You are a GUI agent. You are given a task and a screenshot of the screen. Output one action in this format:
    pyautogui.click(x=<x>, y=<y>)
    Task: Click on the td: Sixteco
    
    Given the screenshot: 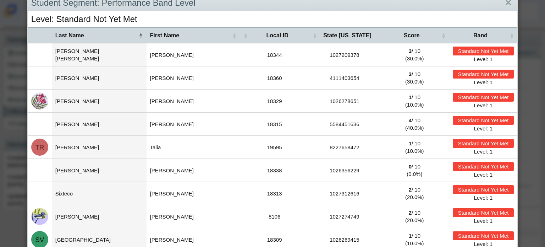 What is the action you would take?
    pyautogui.click(x=99, y=193)
    